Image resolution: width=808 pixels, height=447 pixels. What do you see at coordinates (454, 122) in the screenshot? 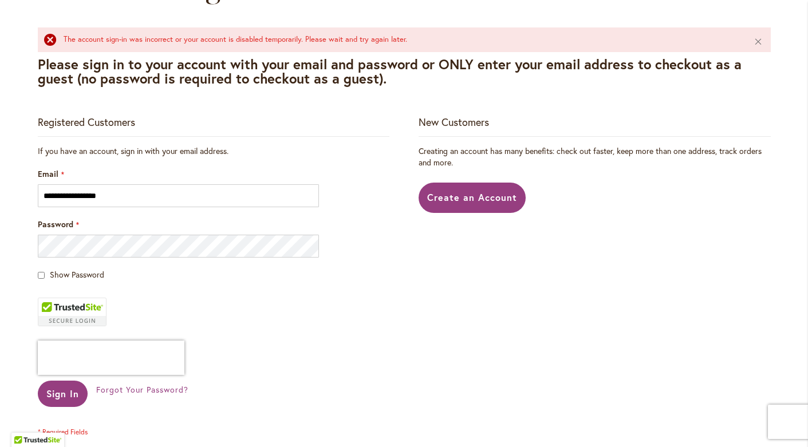
I see `strong: New Customers` at bounding box center [454, 122].